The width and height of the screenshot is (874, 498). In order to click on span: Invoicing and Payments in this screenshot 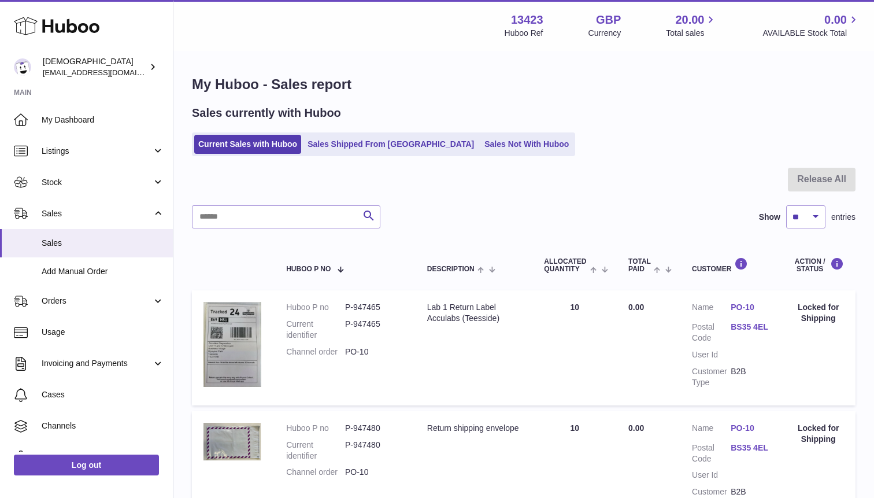, I will do `click(97, 363)`.